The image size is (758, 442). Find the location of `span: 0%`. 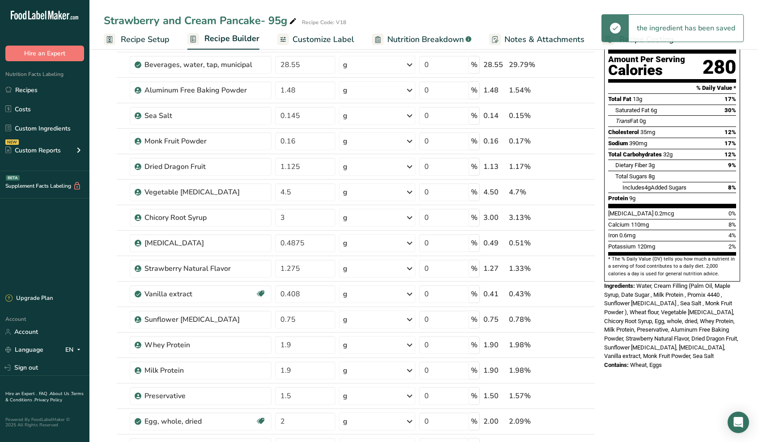

span: 0% is located at coordinates (732, 213).